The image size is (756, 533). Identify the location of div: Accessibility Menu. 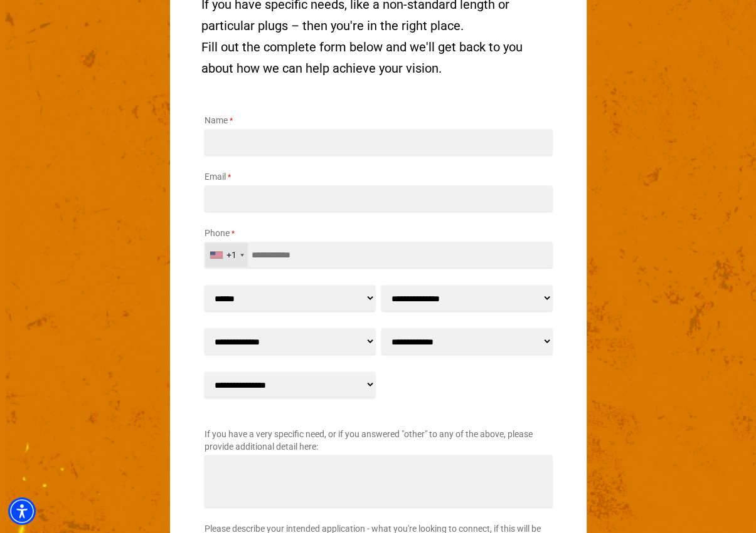
(22, 511).